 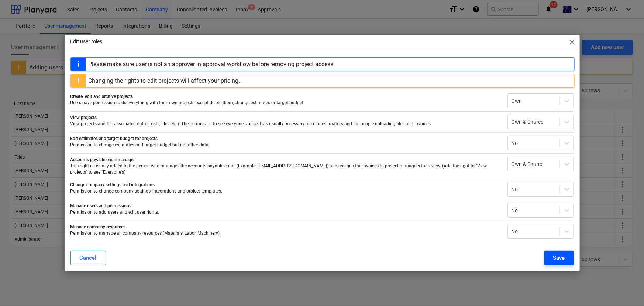 What do you see at coordinates (286, 118) in the screenshot?
I see `p: View projects` at bounding box center [286, 118].